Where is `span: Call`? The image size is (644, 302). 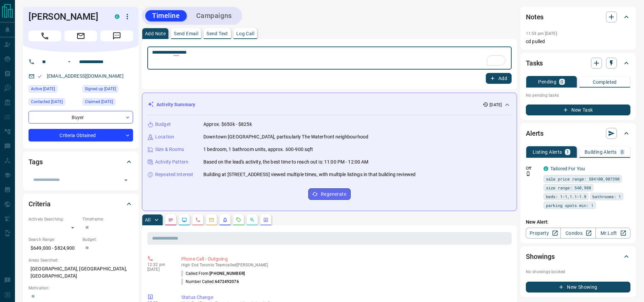
span: Call is located at coordinates (45, 36).